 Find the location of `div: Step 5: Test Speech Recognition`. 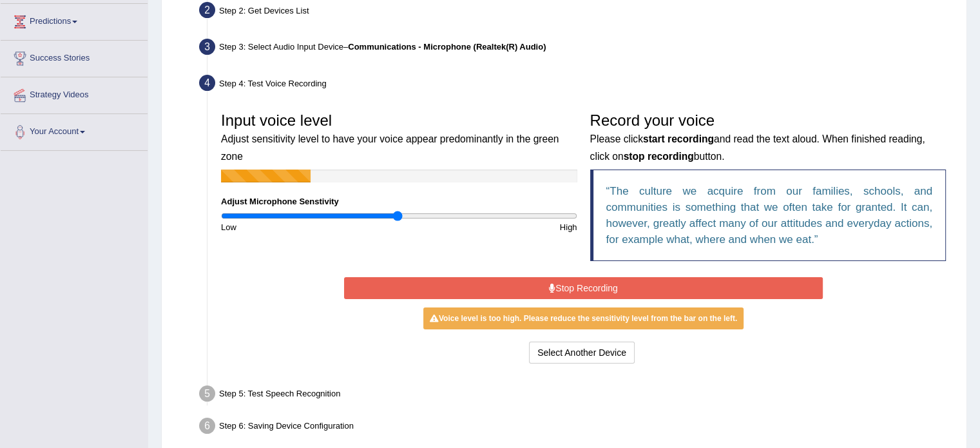

div: Step 5: Test Speech Recognition is located at coordinates (577, 396).